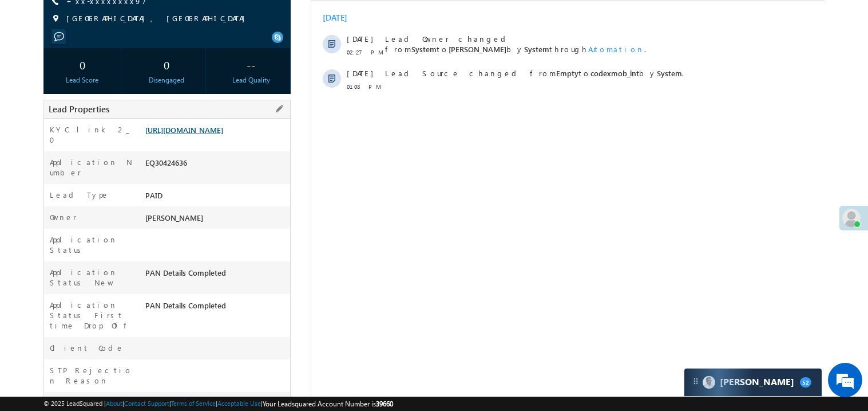 The height and width of the screenshot is (411, 868). What do you see at coordinates (31, 17) in the screenshot?
I see `span: Activity Type` at bounding box center [31, 17].